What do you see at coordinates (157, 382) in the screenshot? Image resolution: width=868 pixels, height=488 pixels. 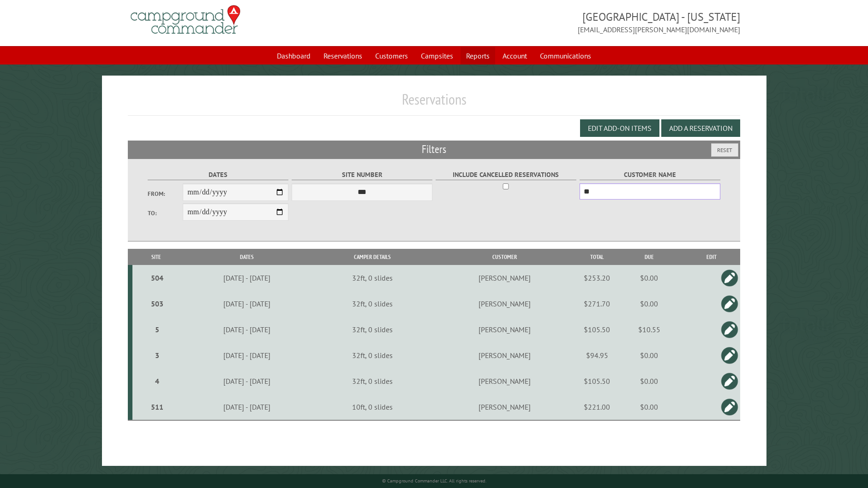 I see `div: 4` at bounding box center [157, 382].